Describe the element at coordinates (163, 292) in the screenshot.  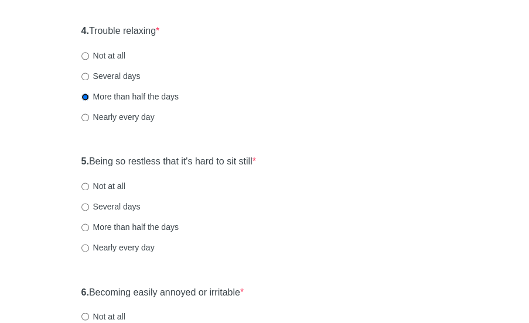
I see `label: Becoming easily annoyed or irritable` at that location.